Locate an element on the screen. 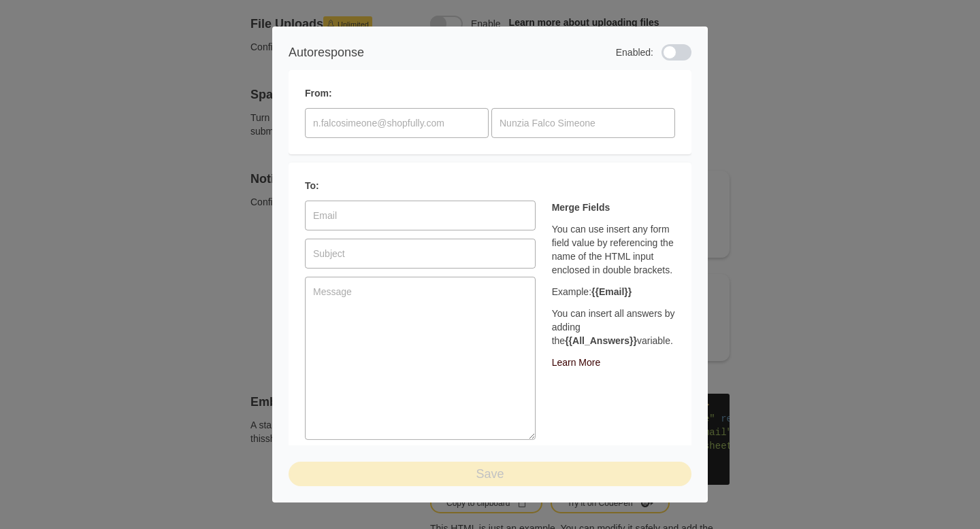 The width and height of the screenshot is (980, 529). input: n.falcosimeone@shopfully.com is located at coordinates (397, 123).